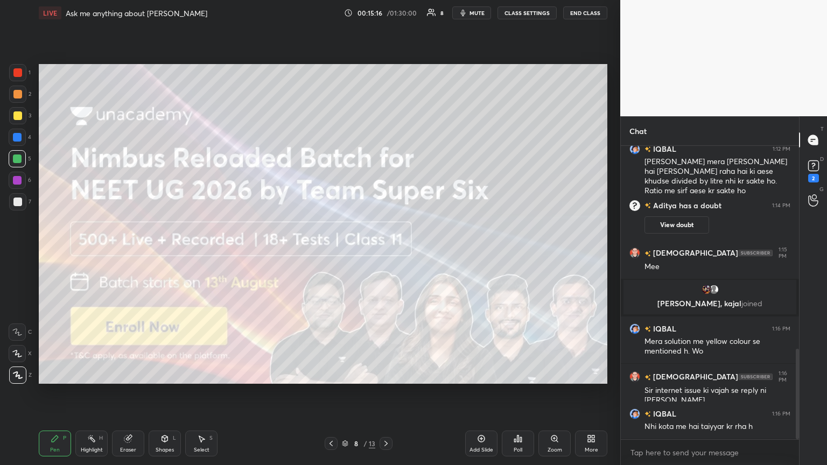 Image resolution: width=827 pixels, height=465 pixels. What do you see at coordinates (20, 73) in the screenshot?
I see `div: 1` at bounding box center [20, 73].